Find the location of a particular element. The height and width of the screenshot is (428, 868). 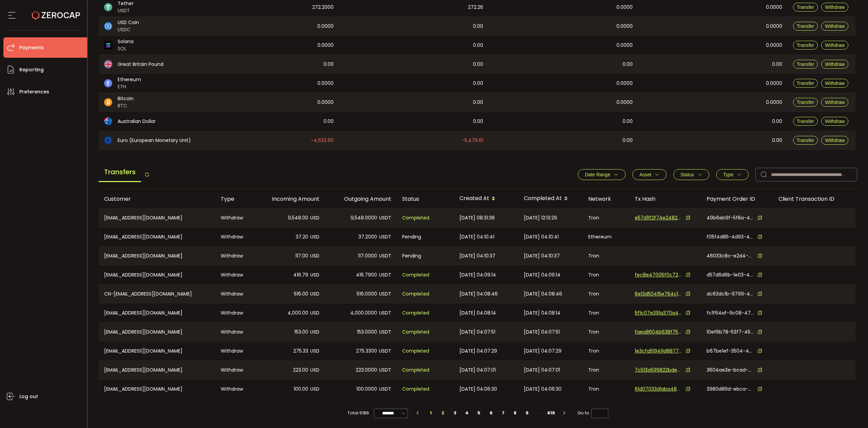

span: 49b6eb9f-5f8a-4c7b-9a54-97bb8b523dc8 is located at coordinates (730, 217).